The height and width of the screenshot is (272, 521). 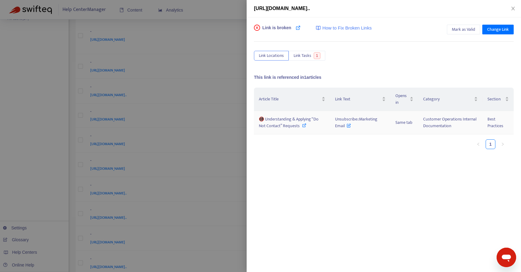 What do you see at coordinates (495, 99) in the screenshot?
I see `span: Section` at bounding box center [495, 99].